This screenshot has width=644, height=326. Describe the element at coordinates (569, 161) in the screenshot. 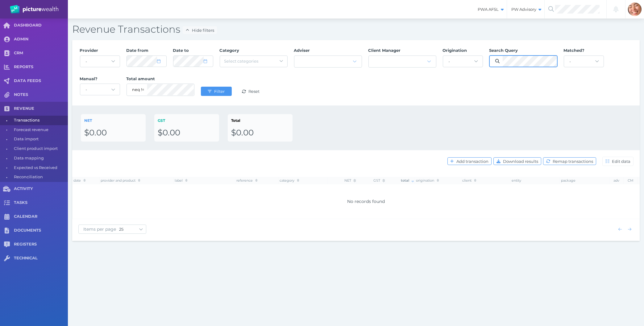

I see `button: Remap transactions` at that location.